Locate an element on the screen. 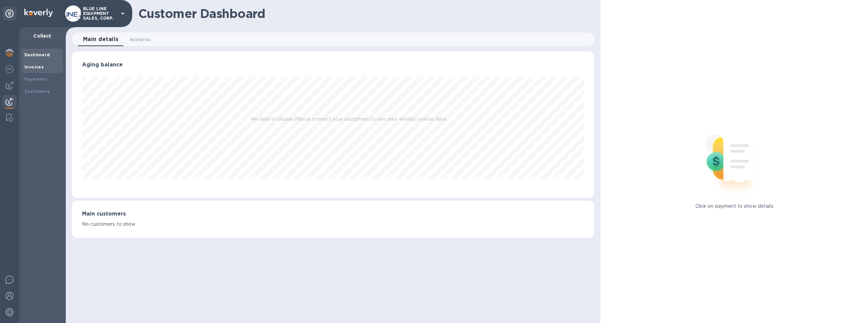  p: BLUE LINE EQUIPMENT SALES, CORP. is located at coordinates (100, 13).